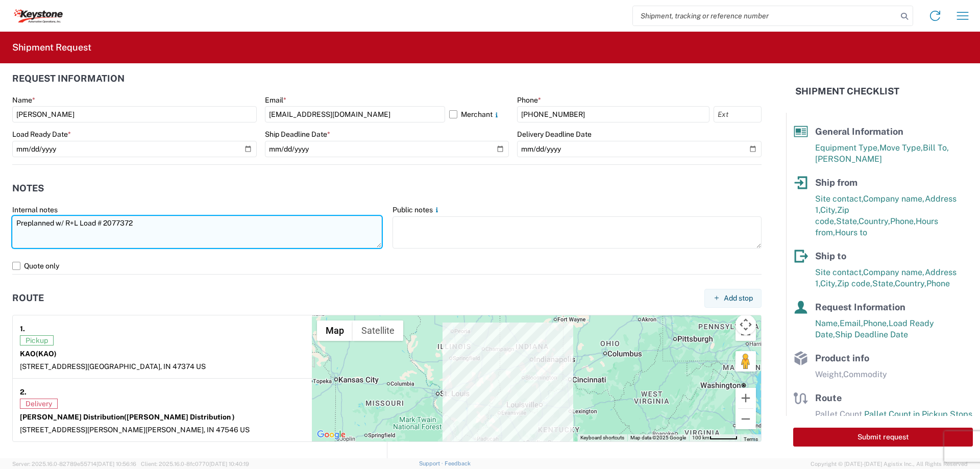 The height and width of the screenshot is (469, 980). What do you see at coordinates (865, 374) in the screenshot?
I see `span: Commodity` at bounding box center [865, 374].